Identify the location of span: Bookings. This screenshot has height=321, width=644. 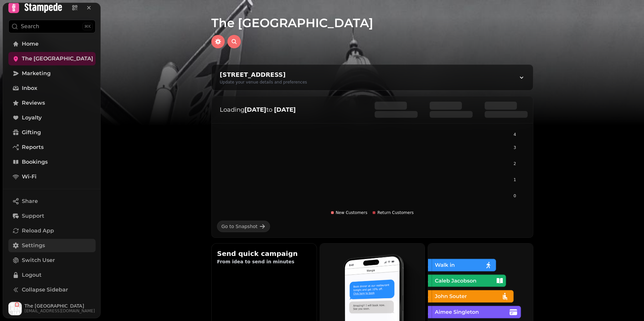
(35, 162).